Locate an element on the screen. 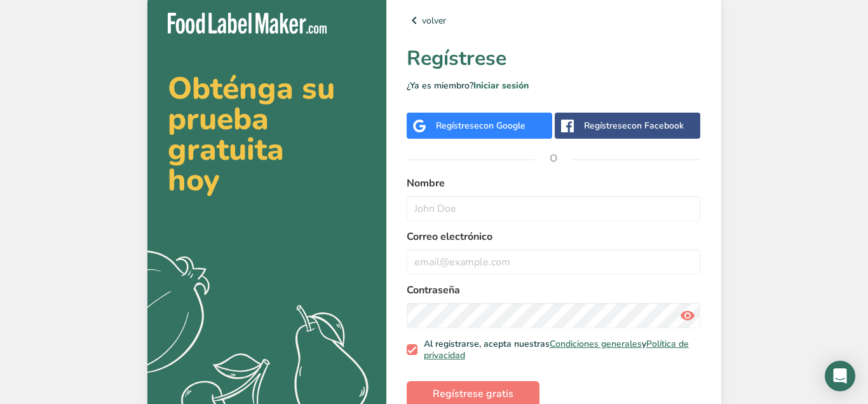 This screenshot has height=404, width=868. a: volver is located at coordinates (553, 21).